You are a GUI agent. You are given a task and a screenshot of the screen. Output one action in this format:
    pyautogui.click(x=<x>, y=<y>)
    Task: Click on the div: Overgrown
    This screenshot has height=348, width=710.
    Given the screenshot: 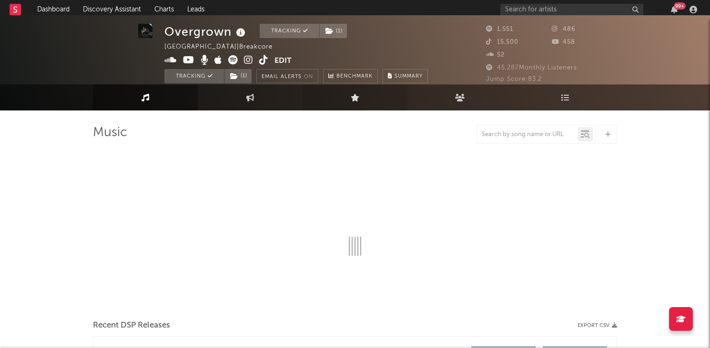 What is the action you would take?
    pyautogui.click(x=206, y=31)
    